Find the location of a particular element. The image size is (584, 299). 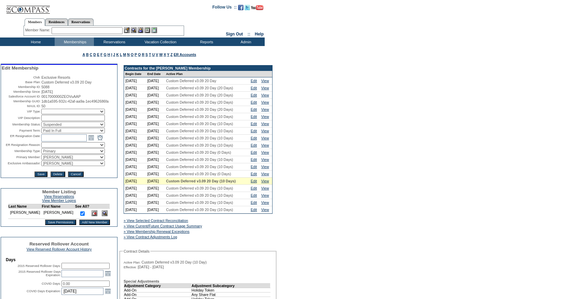

span: Member Listing is located at coordinates (59, 192).